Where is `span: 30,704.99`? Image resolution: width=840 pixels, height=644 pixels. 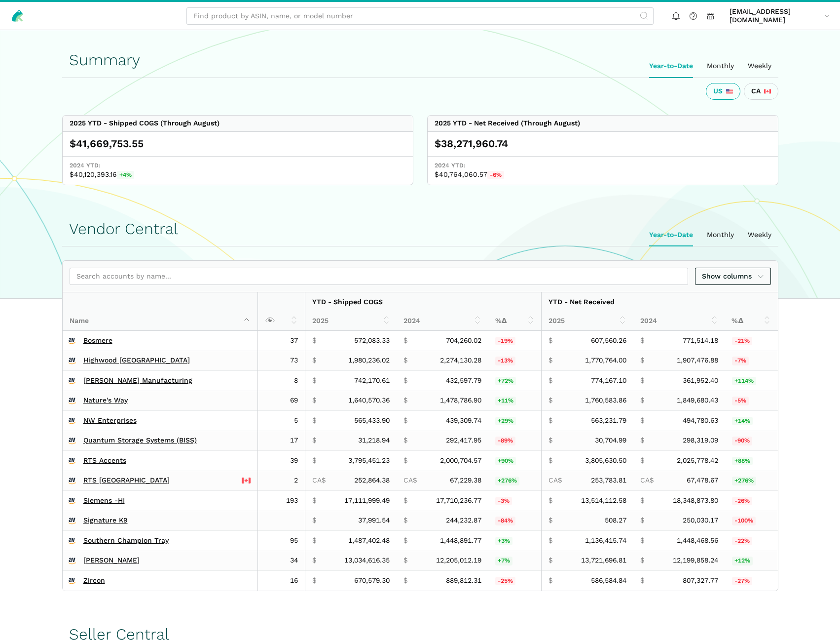 span: 30,704.99 is located at coordinates (610, 440).